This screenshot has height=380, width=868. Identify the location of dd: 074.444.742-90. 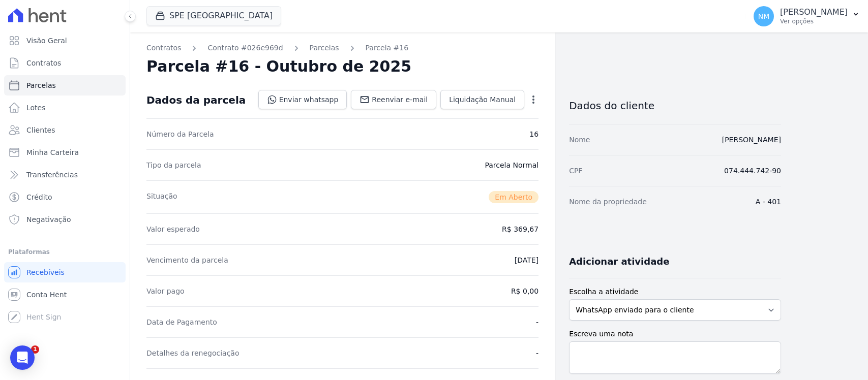
(752, 170).